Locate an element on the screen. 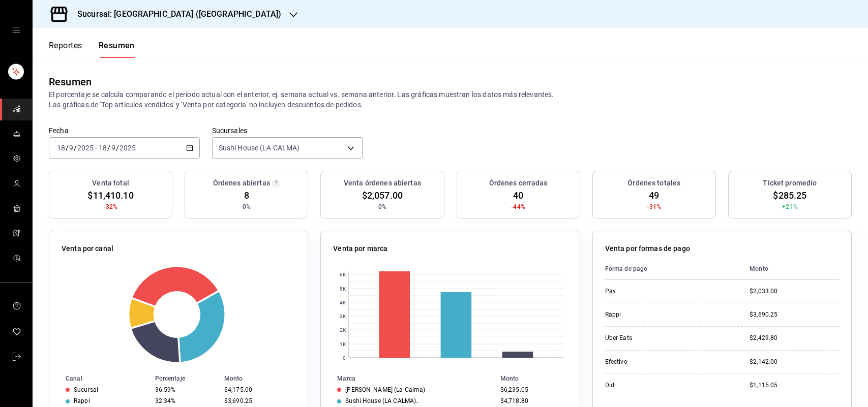 The height and width of the screenshot is (407, 868). h3: Órdenes abiertas is located at coordinates (242, 183).